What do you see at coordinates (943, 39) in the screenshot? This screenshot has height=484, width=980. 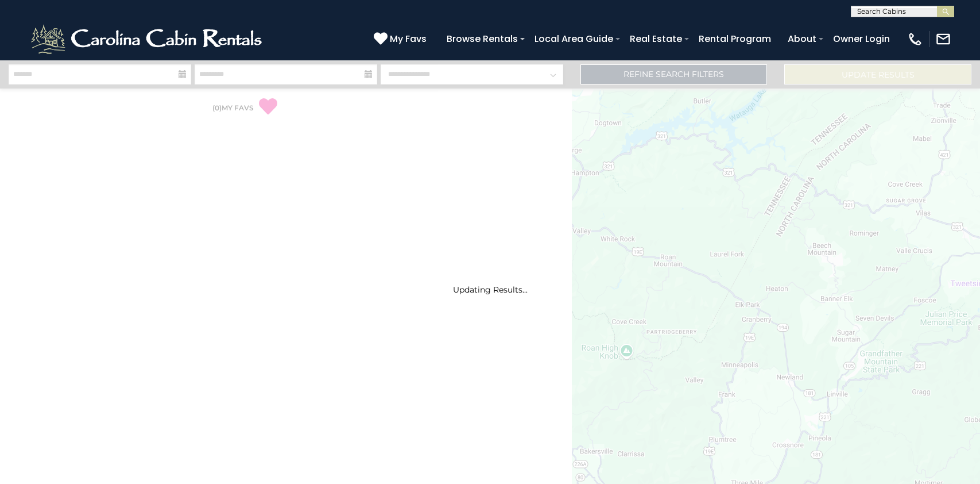 I see `img: mail-regular-white.png` at bounding box center [943, 39].